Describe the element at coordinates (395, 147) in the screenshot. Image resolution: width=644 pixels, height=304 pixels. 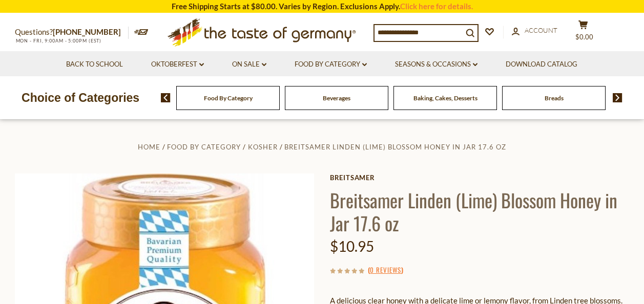
I see `a: Breitsamer Linden (Lime) Blossom Honey in Jar 17.6 oz` at that location.